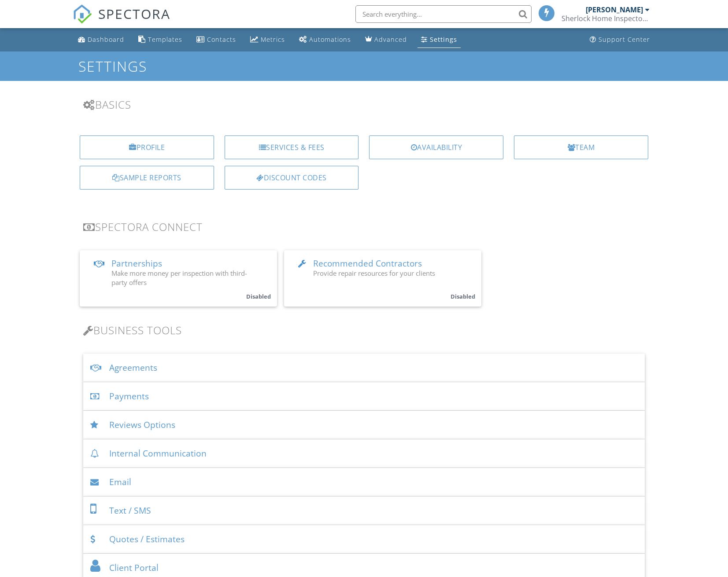 The height and width of the screenshot is (577, 728). Describe the element at coordinates (439, 40) in the screenshot. I see `a: Settings` at that location.